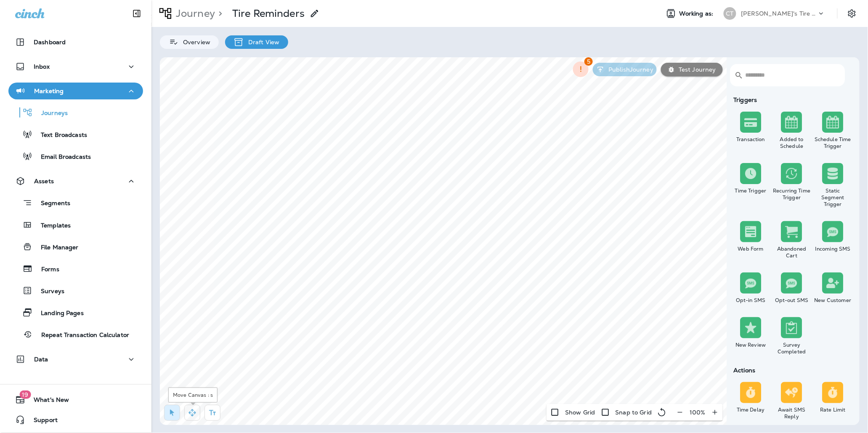  I want to click on p: Email Broadcasts, so click(62, 157).